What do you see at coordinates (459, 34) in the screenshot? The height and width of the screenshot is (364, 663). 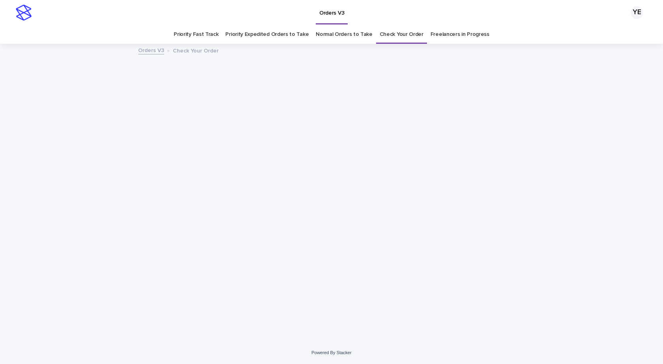 I see `a: Freelancers in Progress` at bounding box center [459, 34].